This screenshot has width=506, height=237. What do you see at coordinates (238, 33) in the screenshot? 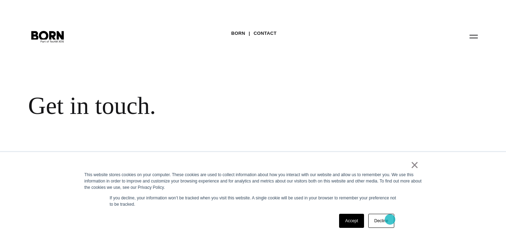
I see `a: BORN` at bounding box center [238, 33].